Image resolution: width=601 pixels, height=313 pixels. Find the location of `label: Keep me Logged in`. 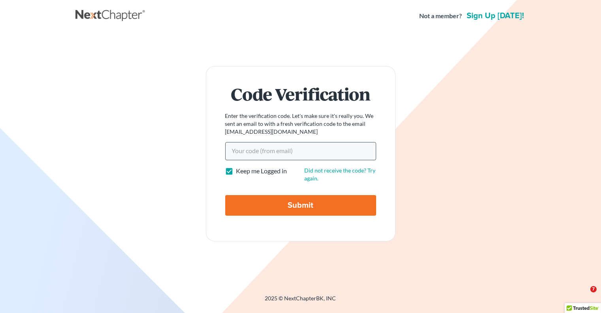

label: Keep me Logged in is located at coordinates (262, 171).